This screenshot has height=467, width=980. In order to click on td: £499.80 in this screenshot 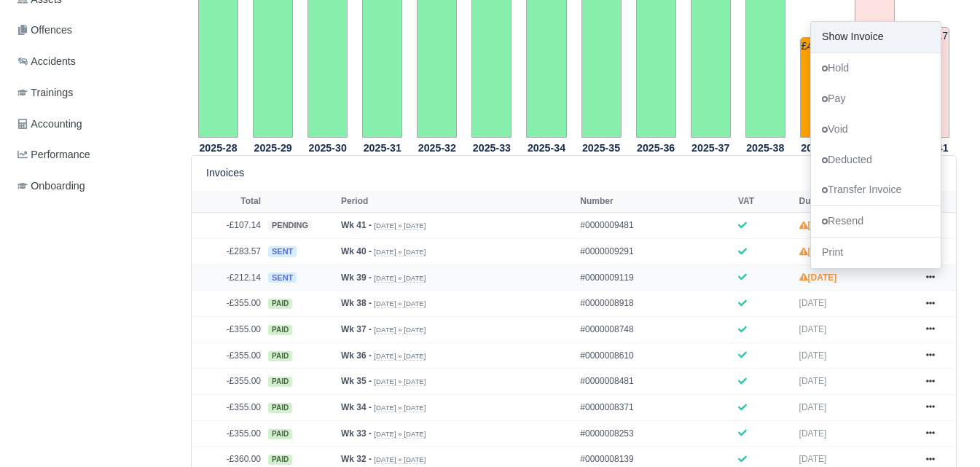, I will do `click(820, 87)`.